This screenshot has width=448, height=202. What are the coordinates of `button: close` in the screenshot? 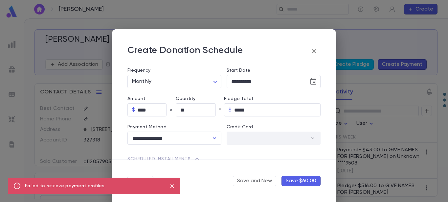 It's located at (172, 186).